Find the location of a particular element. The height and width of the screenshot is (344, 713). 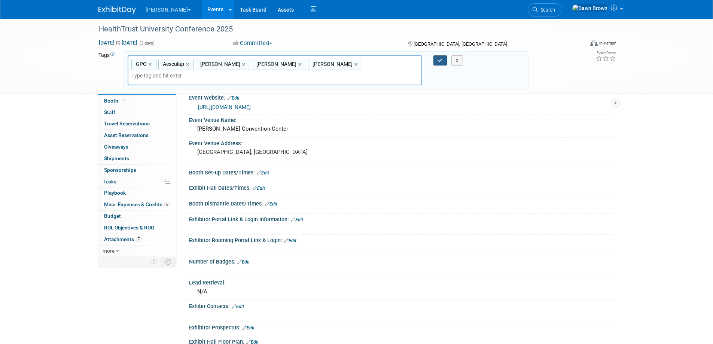

span: Attachments is located at coordinates (123, 239).